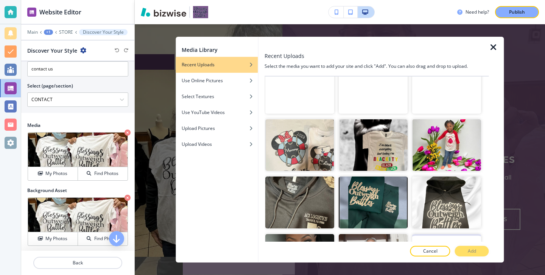  I want to click on button: +1, so click(48, 32).